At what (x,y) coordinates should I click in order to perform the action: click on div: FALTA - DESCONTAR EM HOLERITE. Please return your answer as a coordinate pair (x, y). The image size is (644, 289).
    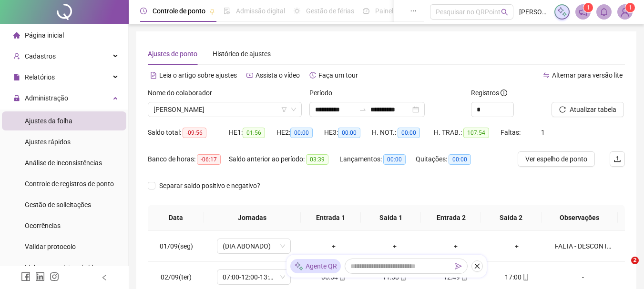
    Looking at the image, I should click on (583, 247).